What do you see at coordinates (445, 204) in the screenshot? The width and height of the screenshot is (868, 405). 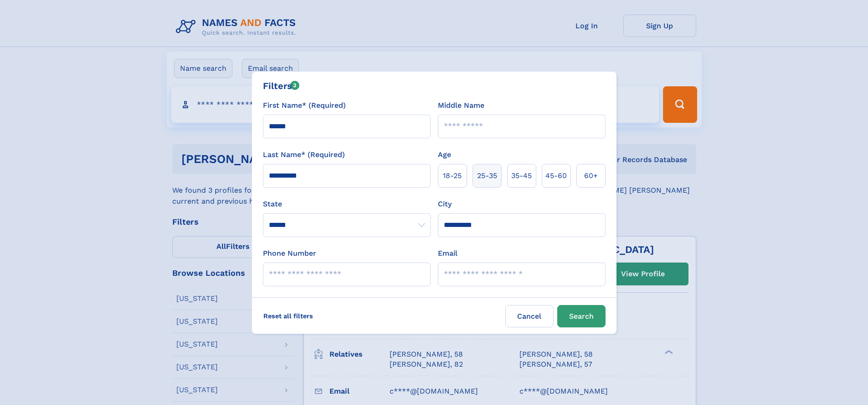 I see `label: City` at bounding box center [445, 204].